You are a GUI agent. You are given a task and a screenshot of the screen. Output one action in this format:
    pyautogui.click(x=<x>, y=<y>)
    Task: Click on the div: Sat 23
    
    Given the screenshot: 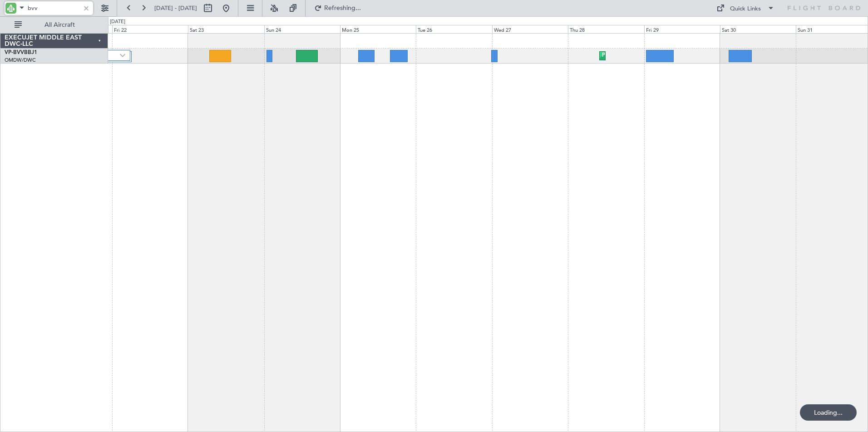 What is the action you would take?
    pyautogui.click(x=225, y=29)
    